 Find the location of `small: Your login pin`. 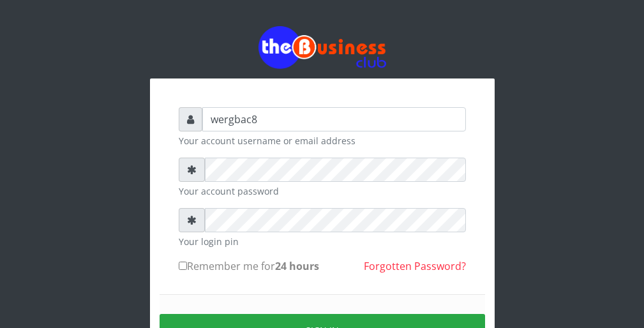

small: Your login pin is located at coordinates (322, 241).